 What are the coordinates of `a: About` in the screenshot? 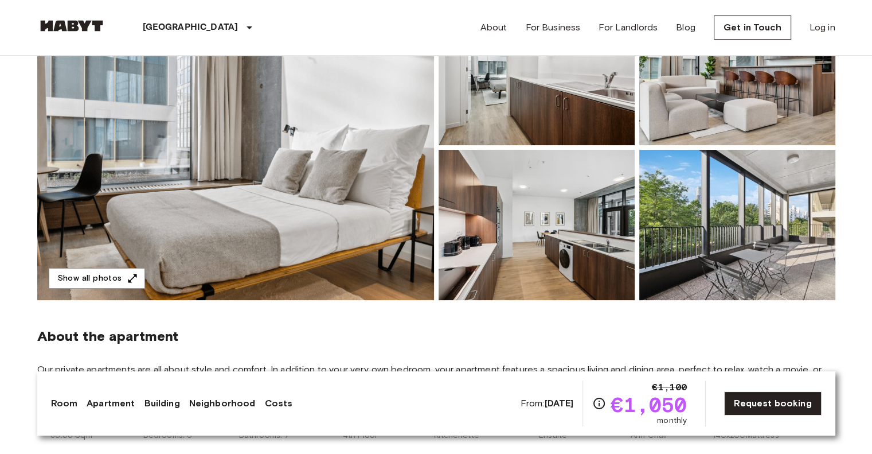 It's located at (494, 28).